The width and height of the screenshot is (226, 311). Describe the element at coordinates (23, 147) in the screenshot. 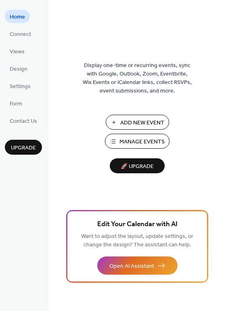

I see `button: Upgrade` at that location.